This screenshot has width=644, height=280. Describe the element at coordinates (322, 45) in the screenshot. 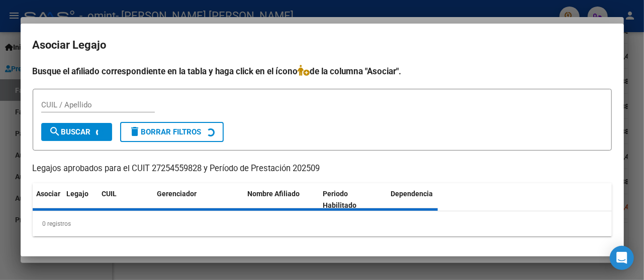

I see `h2: Asociar Legajo` at that location.